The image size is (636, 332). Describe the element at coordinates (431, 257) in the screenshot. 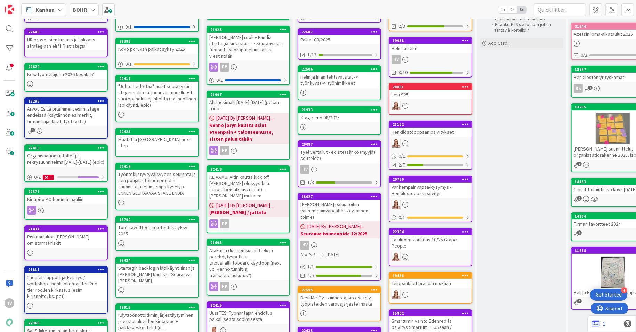

I see `div: IH` at that location.